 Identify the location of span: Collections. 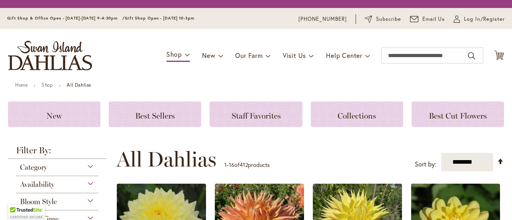
(357, 116).